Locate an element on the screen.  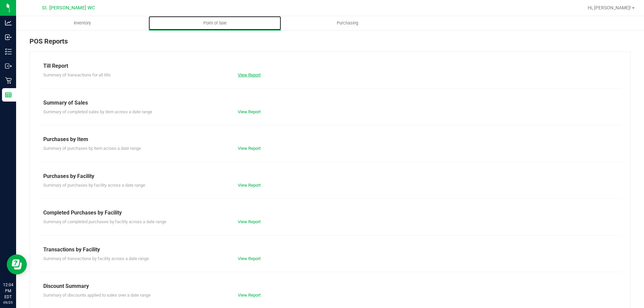
span: Summary of purchases by item across a date range is located at coordinates (92, 148).